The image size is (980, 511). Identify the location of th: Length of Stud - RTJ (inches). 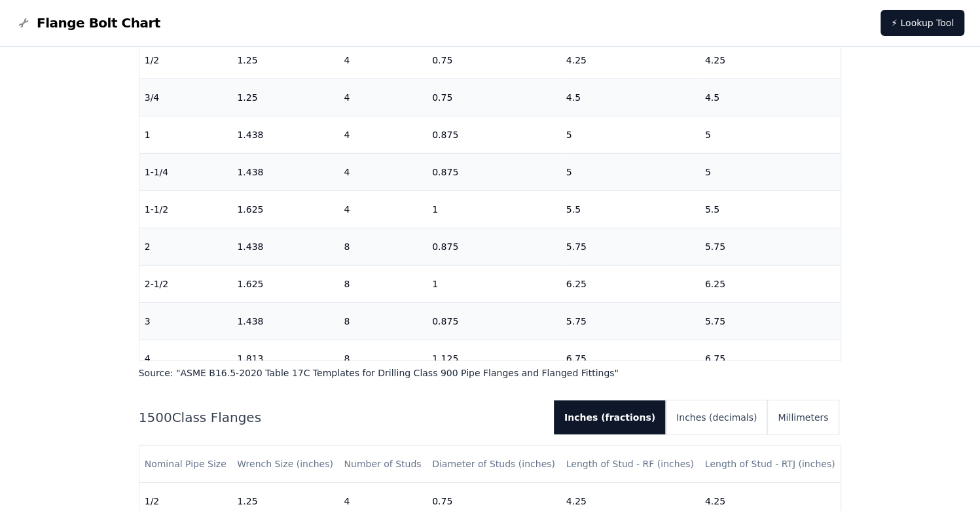
(770, 464).